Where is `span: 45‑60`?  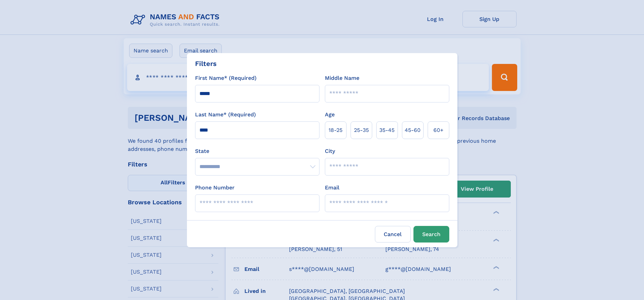 span: 45‑60 is located at coordinates (413, 130).